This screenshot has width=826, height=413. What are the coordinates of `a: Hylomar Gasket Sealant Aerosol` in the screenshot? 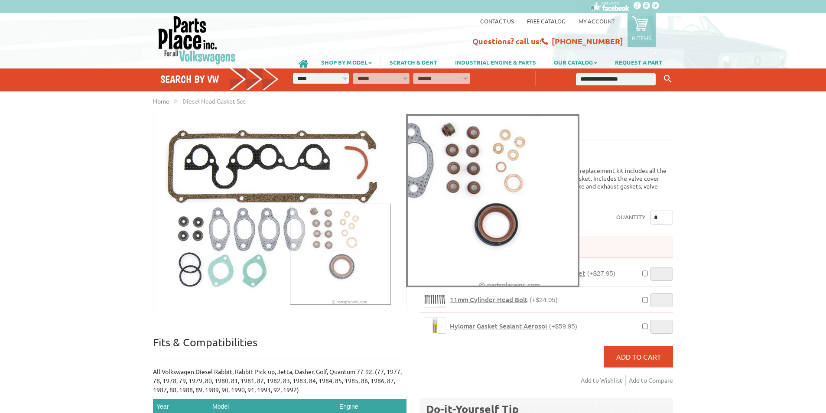 It's located at (435, 326).